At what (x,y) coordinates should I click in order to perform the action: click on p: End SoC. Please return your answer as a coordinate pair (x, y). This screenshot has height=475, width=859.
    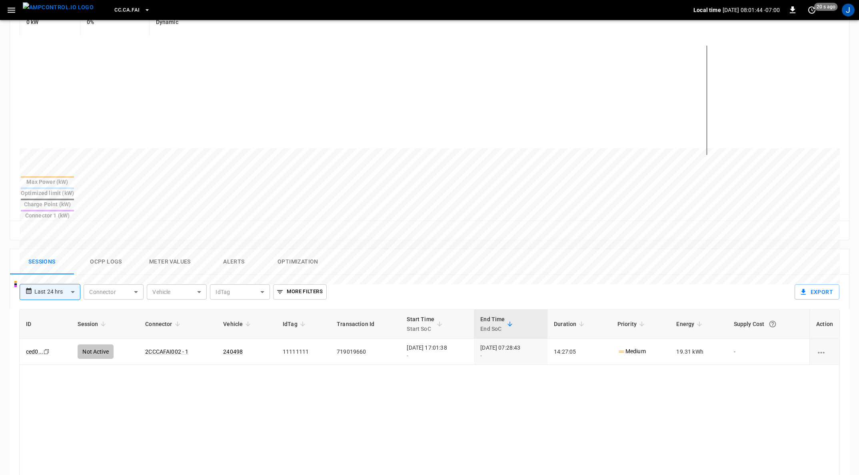
    Looking at the image, I should click on (493, 328).